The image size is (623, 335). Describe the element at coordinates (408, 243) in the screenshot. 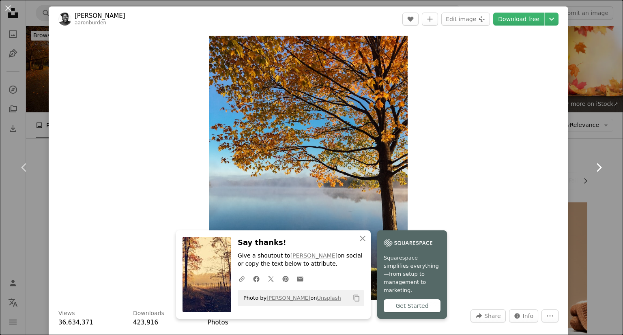

I see `img: file-1747939142011-51e5cc87e3c9` at that location.